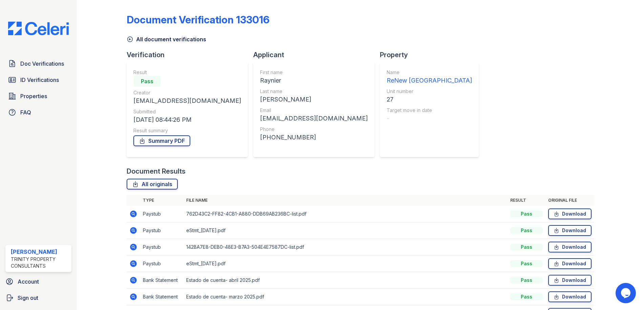 The image size is (644, 310). I want to click on a: All originals, so click(152, 184).